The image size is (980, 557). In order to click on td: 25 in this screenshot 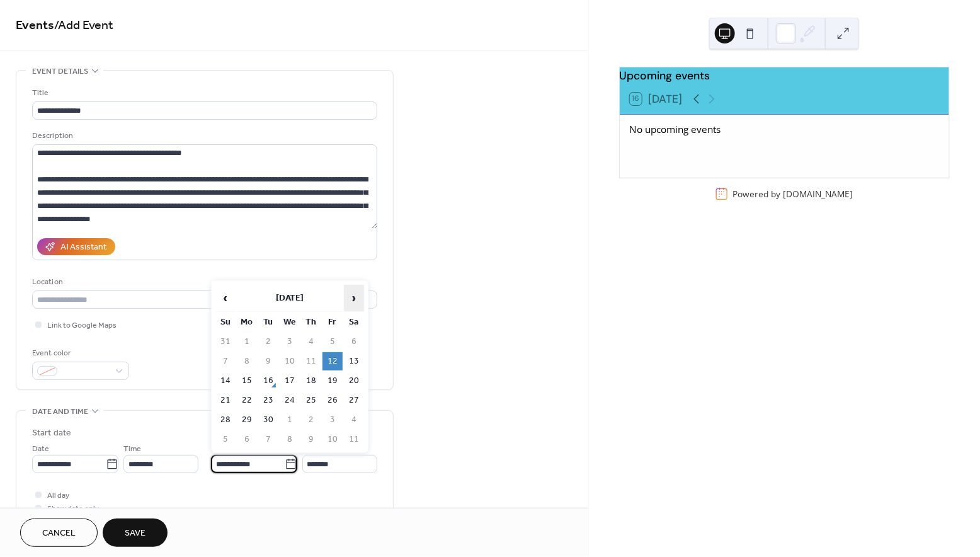, I will do `click(311, 400)`.